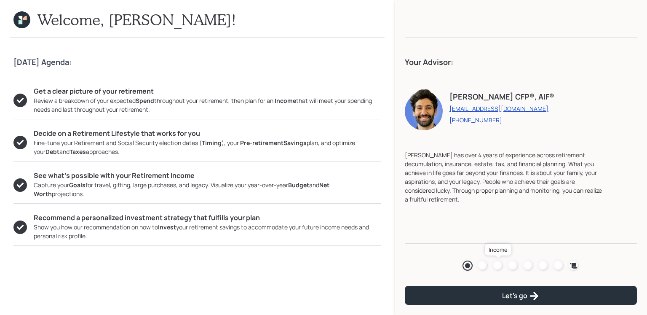 The image size is (647, 315). I want to click on b: Taxes, so click(77, 151).